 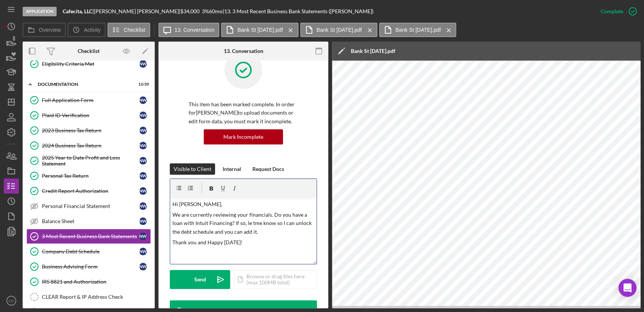 I want to click on div: Send, so click(x=200, y=279).